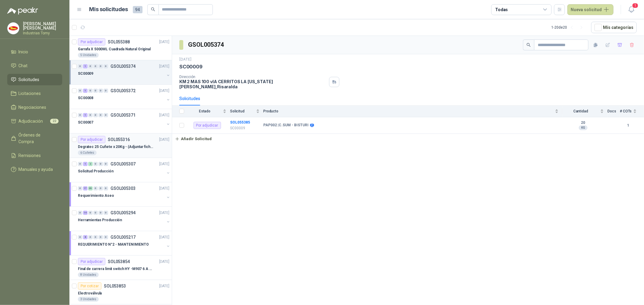  I want to click on div: Solicitudes, so click(190, 99).